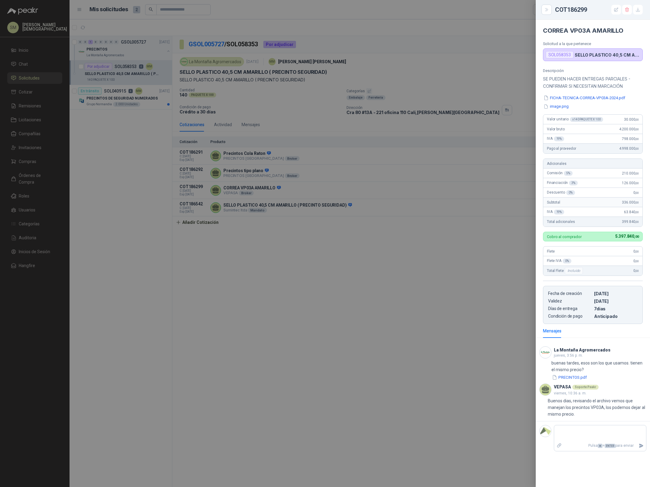  What do you see at coordinates (569, 355) in the screenshot?
I see `span: jueves, 3:56 p. m.` at bounding box center [569, 355].